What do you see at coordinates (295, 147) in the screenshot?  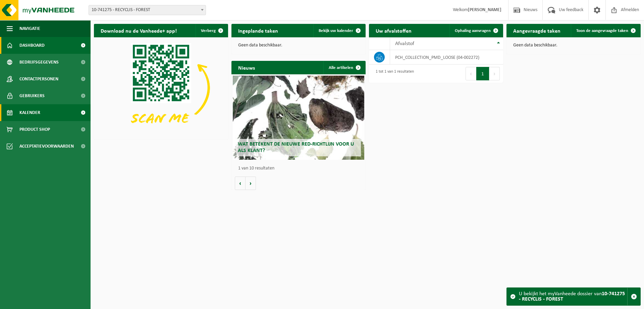 I see `span: Wat betekent de nieuwe RED-richtlijn voor u als klant?` at bounding box center [295, 147].